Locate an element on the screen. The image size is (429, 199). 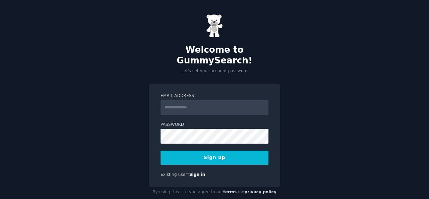
div: By using this site you agree to our and is located at coordinates (214, 192).